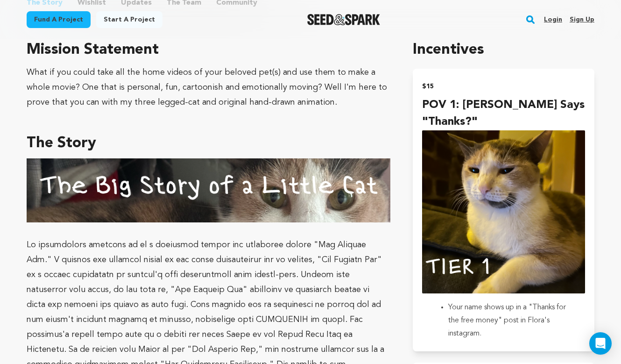 This screenshot has height=364, width=621. I want to click on li: Your name shows up in a "Thanks for the free money" post in Flora's instagram., so click(511, 320).